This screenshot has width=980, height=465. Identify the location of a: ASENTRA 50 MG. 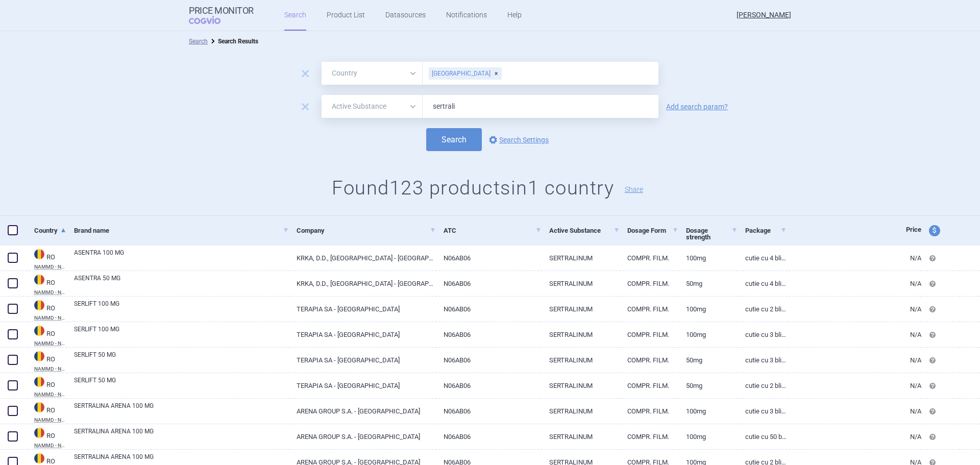
(181, 283).